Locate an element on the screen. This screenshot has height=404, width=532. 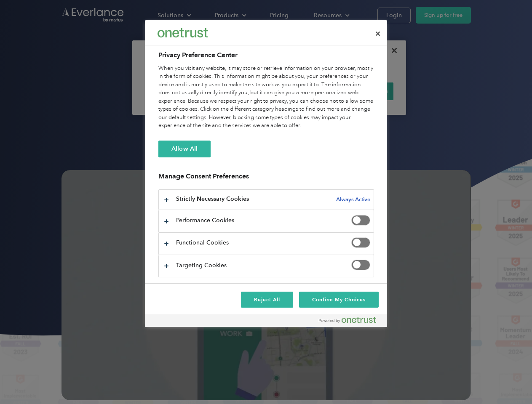
img: Powered by OneTrust Opens in a new Tab is located at coordinates (348, 320).